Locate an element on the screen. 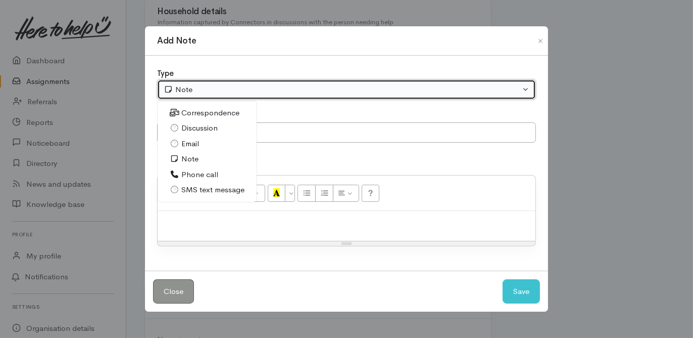 The height and width of the screenshot is (338, 693). button: Recent Color is located at coordinates (277, 193).